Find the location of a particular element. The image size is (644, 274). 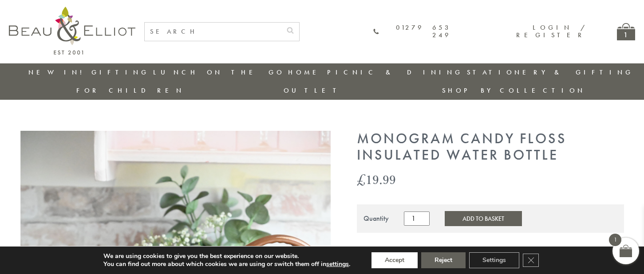

a: New in! is located at coordinates (58, 72).